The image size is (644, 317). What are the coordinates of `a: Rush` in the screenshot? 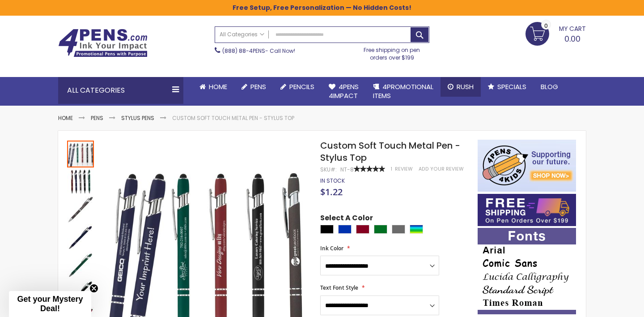 It's located at (461, 87).